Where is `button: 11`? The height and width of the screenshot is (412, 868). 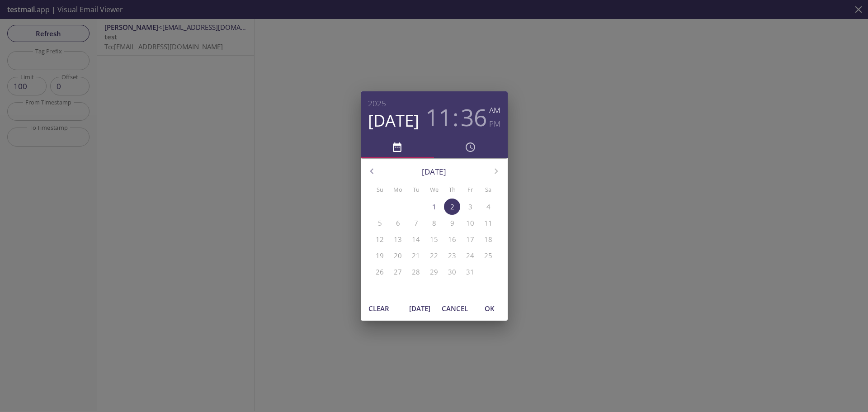
button: 11 is located at coordinates (439, 117).